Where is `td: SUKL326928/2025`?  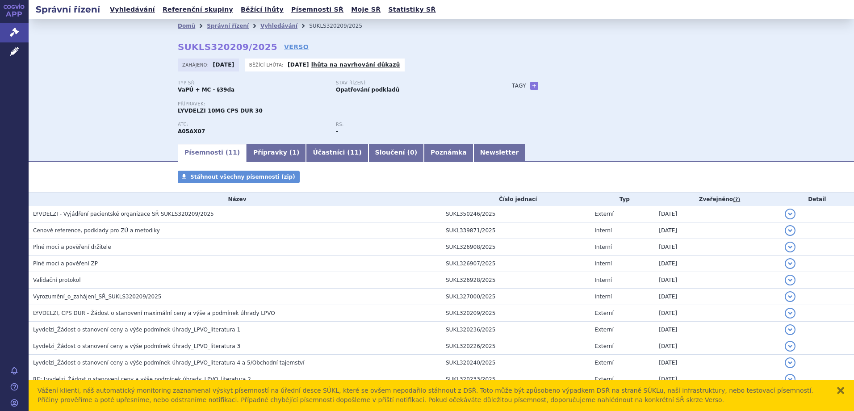
td: SUKL326928/2025 is located at coordinates (515, 280).